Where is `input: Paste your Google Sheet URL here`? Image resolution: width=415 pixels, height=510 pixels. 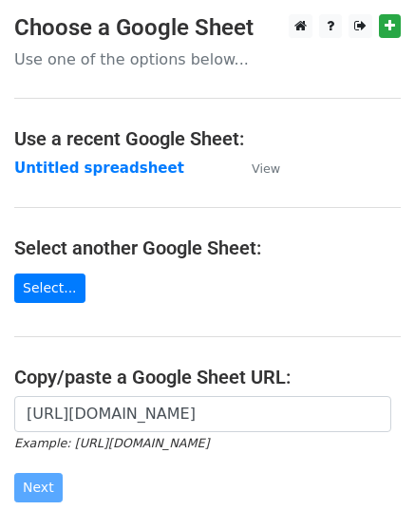
input: Paste your Google Sheet URL here is located at coordinates (202, 414).